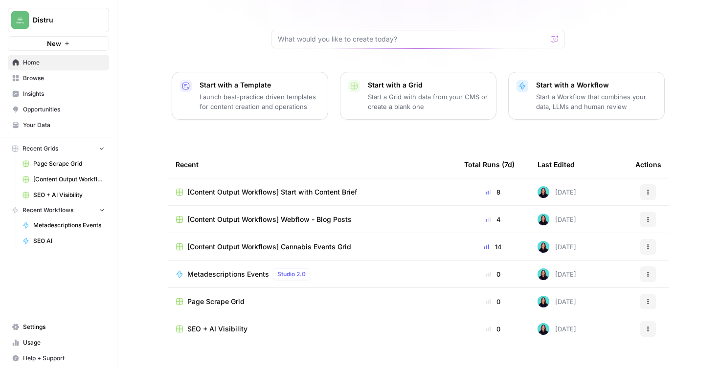  Describe the element at coordinates (428, 85) in the screenshot. I see `p: Start with a Grid` at that location.